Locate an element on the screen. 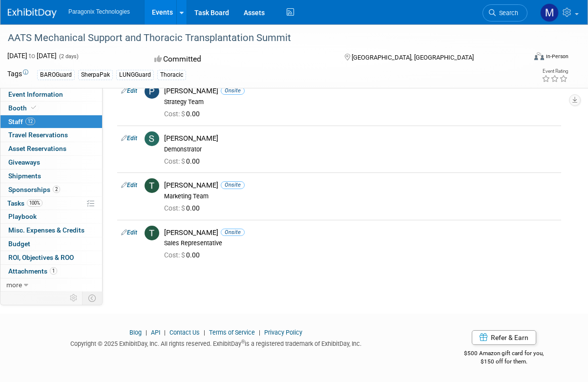 The image size is (588, 382). span: to is located at coordinates (31, 56).